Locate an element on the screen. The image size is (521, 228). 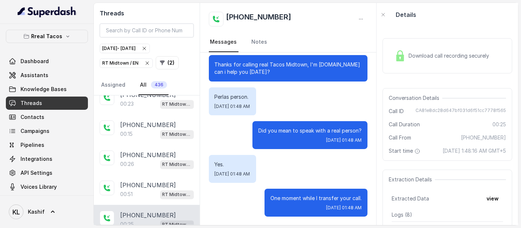
span: Call From is located at coordinates (400, 138).